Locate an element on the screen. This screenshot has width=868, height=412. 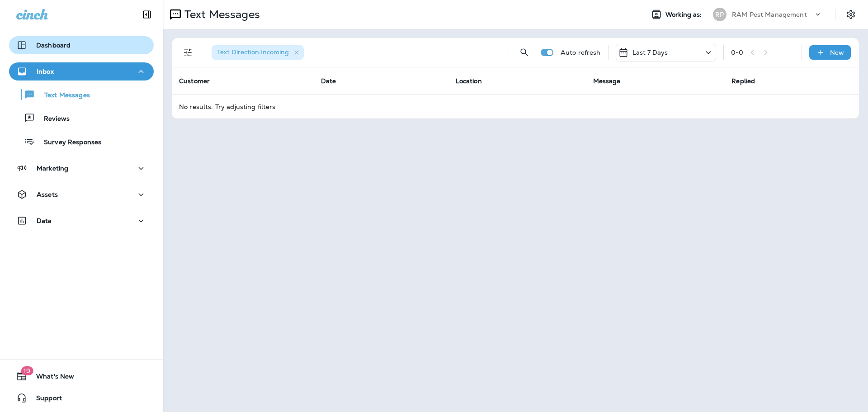
button: 19What's New is located at coordinates (81, 376).